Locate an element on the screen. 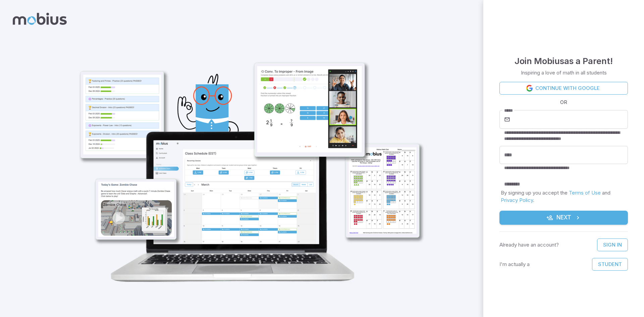 The image size is (644, 317). p: I'm actually a is located at coordinates (515, 264).